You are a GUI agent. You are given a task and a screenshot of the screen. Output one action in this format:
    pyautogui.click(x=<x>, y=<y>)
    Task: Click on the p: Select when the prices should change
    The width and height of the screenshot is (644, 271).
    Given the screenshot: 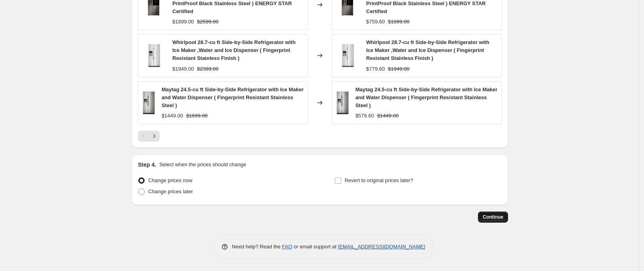 What is the action you would take?
    pyautogui.click(x=203, y=165)
    